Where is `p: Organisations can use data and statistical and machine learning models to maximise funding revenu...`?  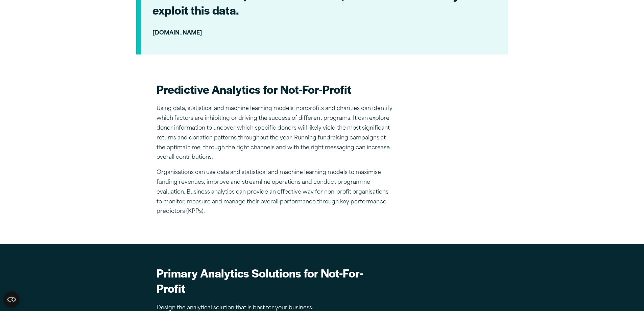 p: Organisations can use data and statistical and machine learning models to maximise funding revenu... is located at coordinates (275, 192).